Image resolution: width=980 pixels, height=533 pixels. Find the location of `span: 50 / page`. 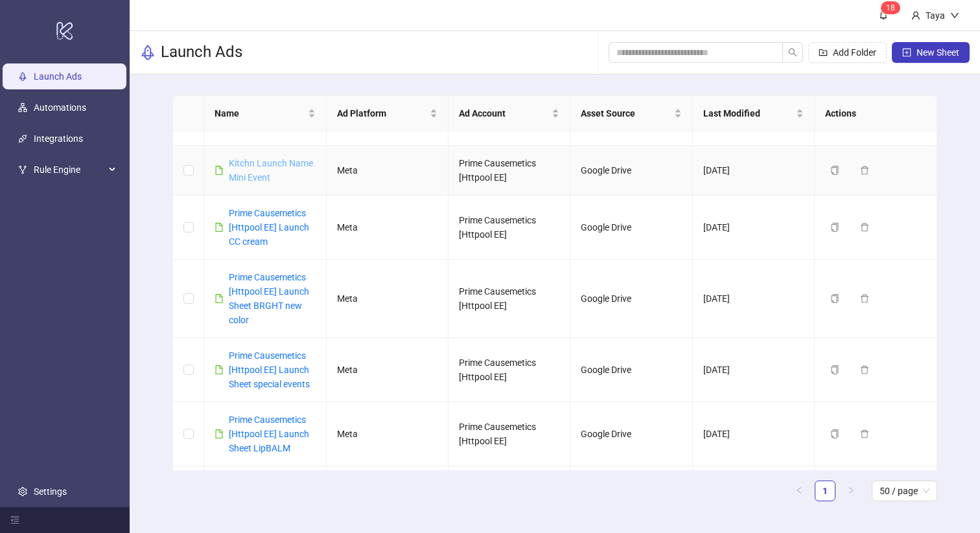

span: 50 / page is located at coordinates (904, 490).